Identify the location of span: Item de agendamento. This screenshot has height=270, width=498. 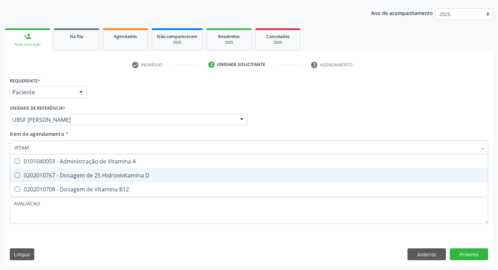
(37, 134).